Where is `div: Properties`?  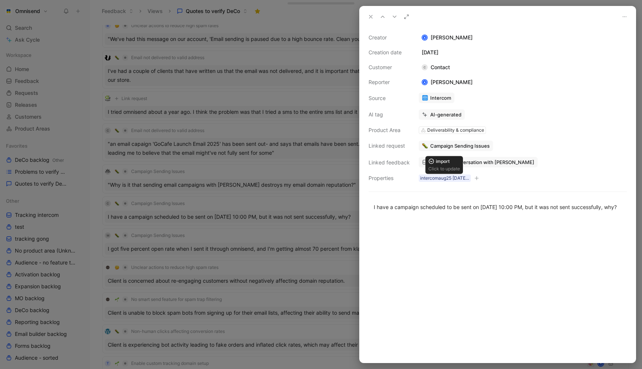
div: Properties is located at coordinates (389, 178).